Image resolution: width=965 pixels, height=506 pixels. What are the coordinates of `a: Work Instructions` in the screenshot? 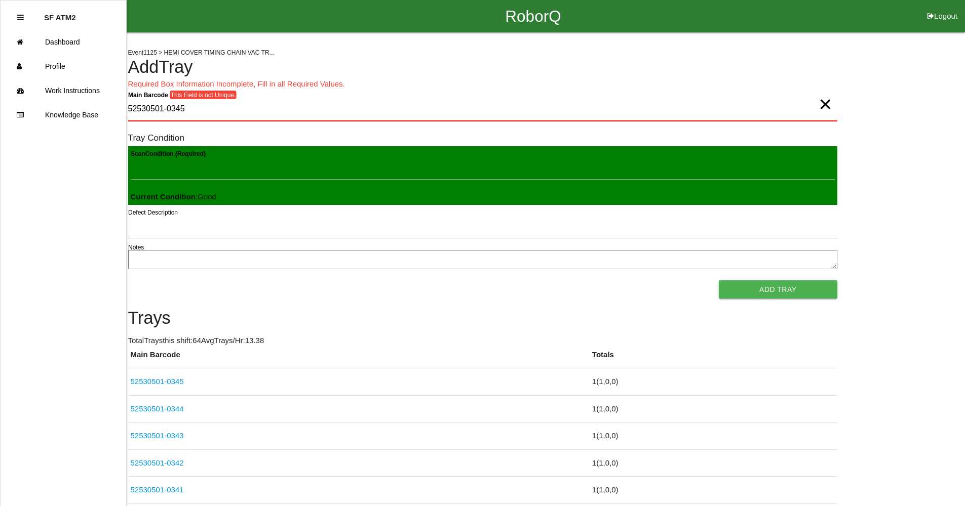 It's located at (63, 91).